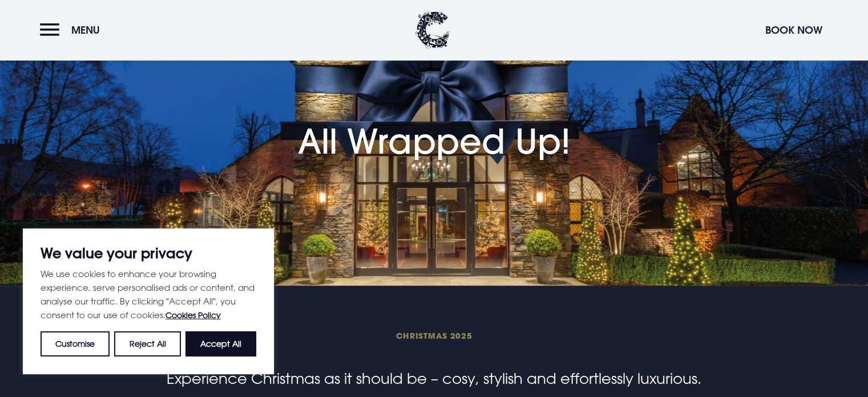 This screenshot has width=868, height=397. I want to click on h1: All Wrapped Up!, so click(434, 117).